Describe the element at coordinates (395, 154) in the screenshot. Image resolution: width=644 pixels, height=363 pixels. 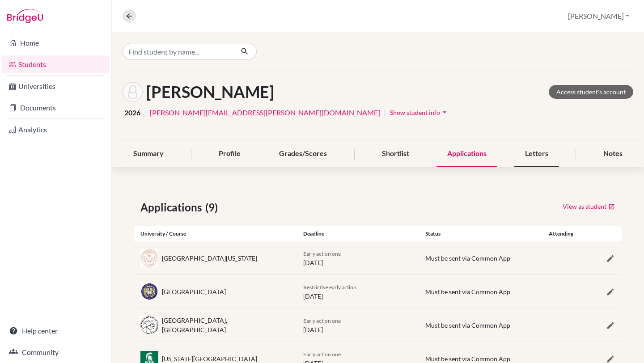
I see `div: Shortlist` at that location.